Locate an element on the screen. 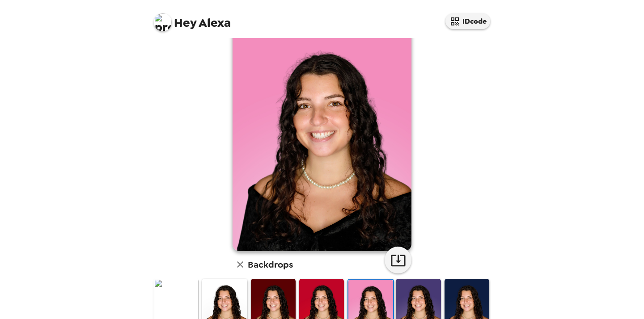  img: user is located at coordinates (322, 139).